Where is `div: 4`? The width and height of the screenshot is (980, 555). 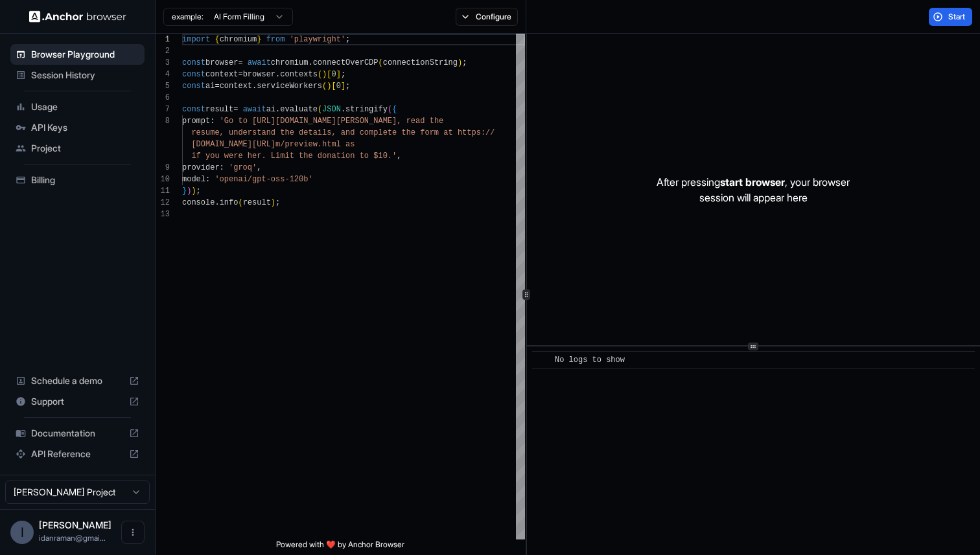 div: 4 is located at coordinates (163, 75).